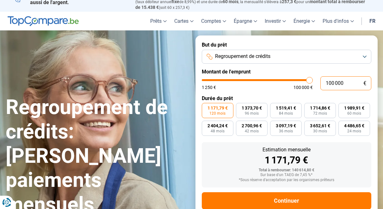  What do you see at coordinates (252, 108) in the screenshot?
I see `span: 1 373,70 €` at bounding box center [252, 108].